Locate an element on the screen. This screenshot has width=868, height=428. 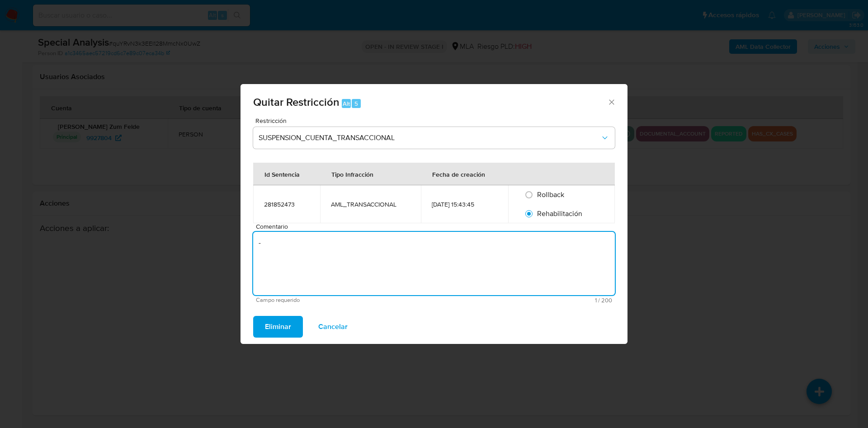
button: Cerrar ventana is located at coordinates (611, 102).